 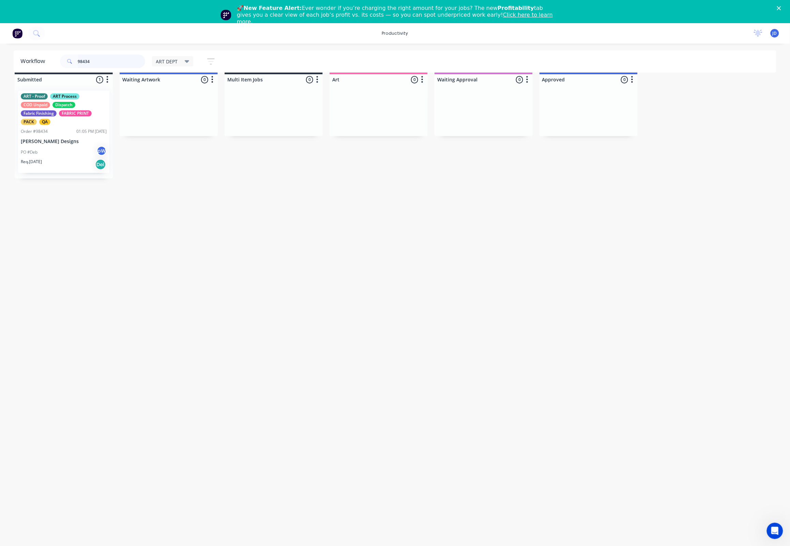 I want to click on div: FABRIC PRINT, so click(x=75, y=113).